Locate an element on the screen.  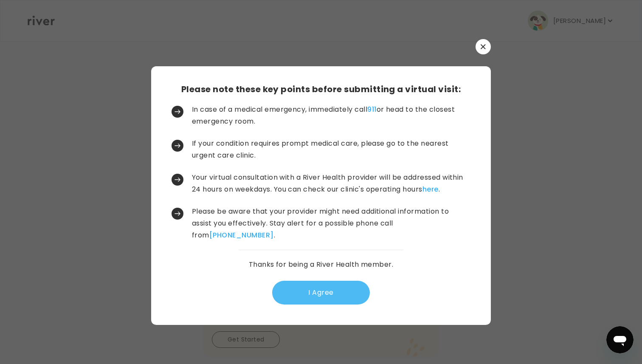
p: Thanks for being a River Health member. is located at coordinates (321, 264).